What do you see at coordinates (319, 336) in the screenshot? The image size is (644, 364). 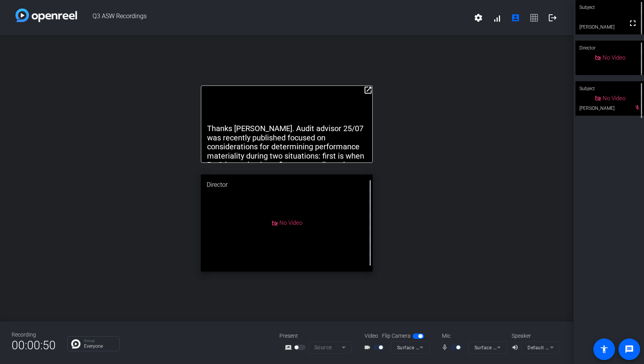 I see `div: Present` at bounding box center [319, 336].